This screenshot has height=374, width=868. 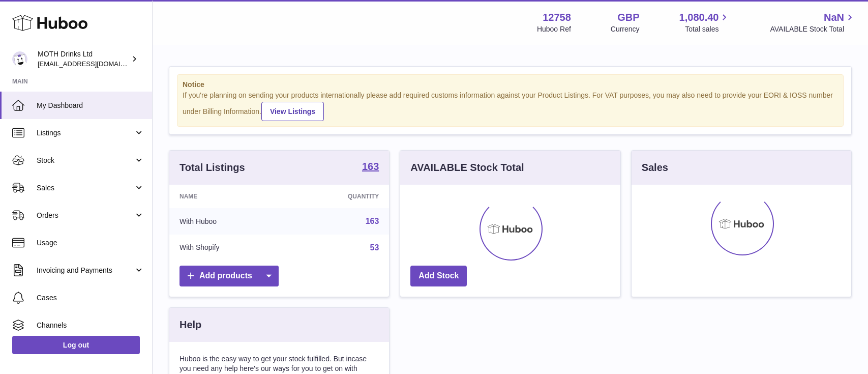 I want to click on a: 1,080.40 Total sales, so click(x=704, y=23).